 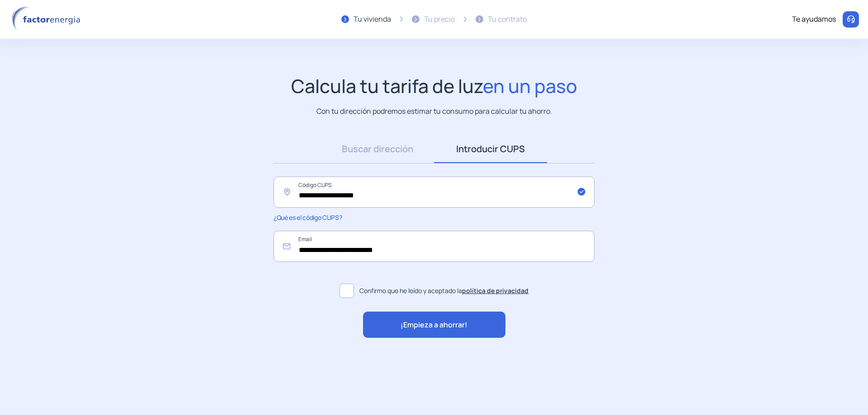 I want to click on span: Confirmo que he leído y aceptado la, so click(x=444, y=291).